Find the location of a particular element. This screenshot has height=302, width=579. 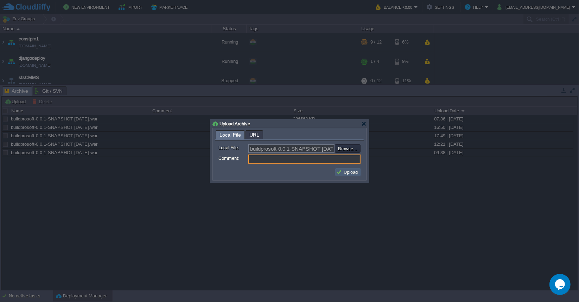

span: Local File is located at coordinates (230, 135).